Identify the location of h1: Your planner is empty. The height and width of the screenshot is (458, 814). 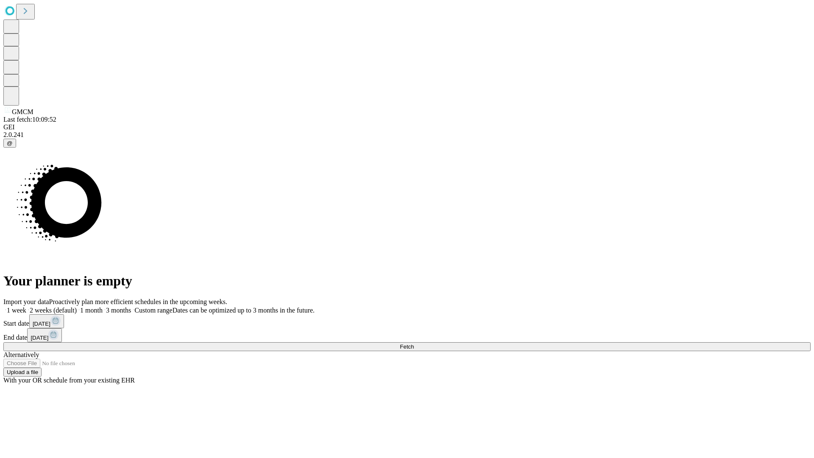
(407, 281).